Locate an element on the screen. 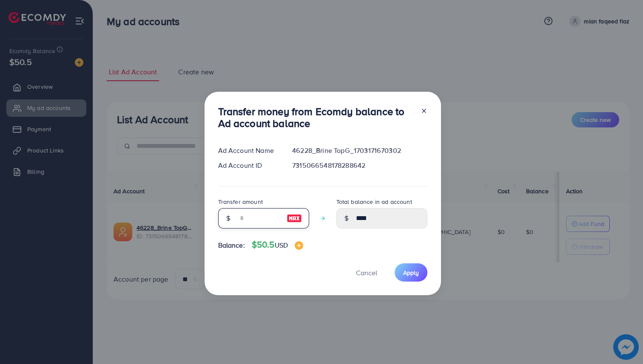 The height and width of the screenshot is (364, 643). span: Apply is located at coordinates (411, 273).